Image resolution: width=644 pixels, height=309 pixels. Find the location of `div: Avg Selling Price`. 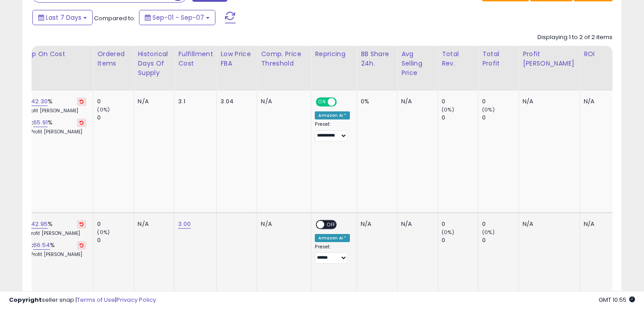

div: Avg Selling Price is located at coordinates (417, 63).